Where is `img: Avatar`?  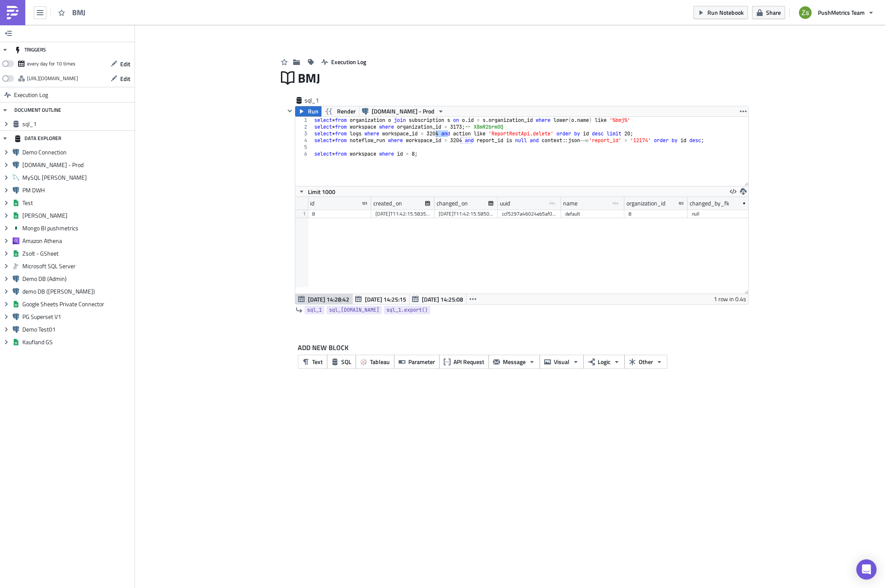
img: Avatar is located at coordinates (806, 12).